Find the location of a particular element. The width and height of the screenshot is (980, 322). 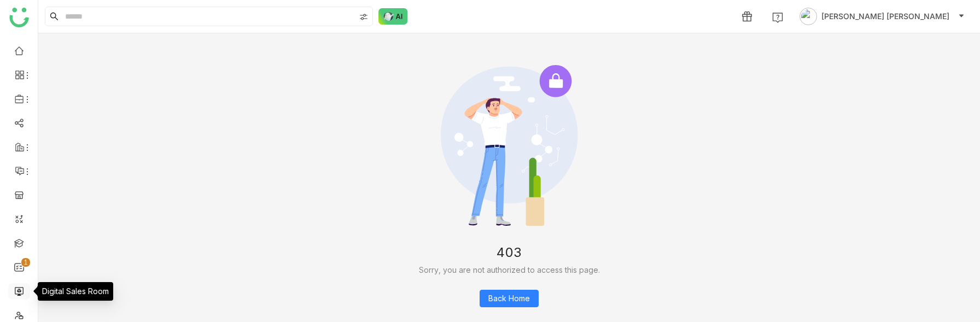

img: logo is located at coordinates (19, 17).